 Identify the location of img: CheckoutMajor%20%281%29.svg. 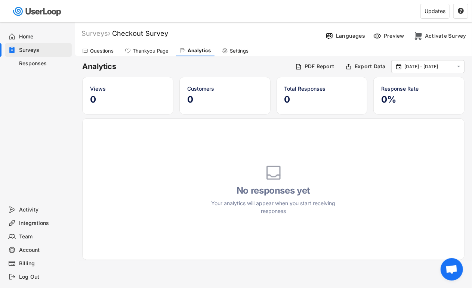
(418, 36).